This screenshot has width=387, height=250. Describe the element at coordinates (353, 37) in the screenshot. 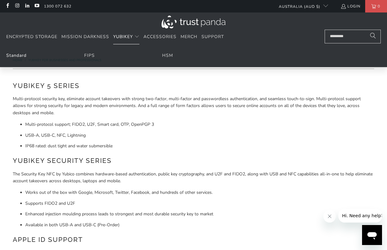

I see `input: Search...` at that location.